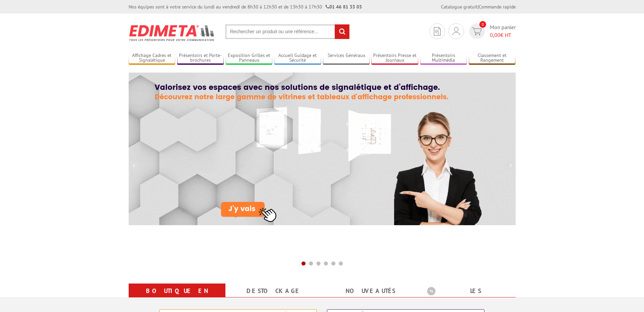  Describe the element at coordinates (344, 7) in the screenshot. I see `strong: 01 46 81 33 03` at that location.